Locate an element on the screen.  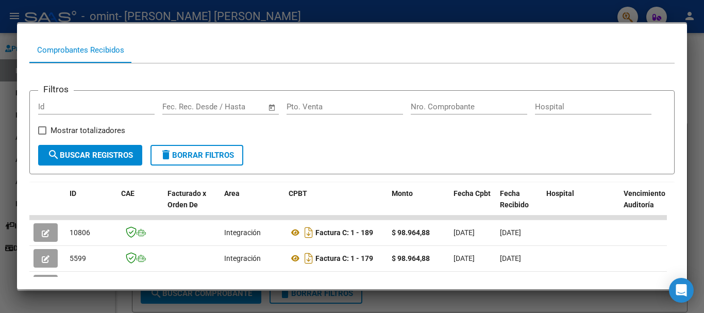
input: Start date is located at coordinates (179, 107).